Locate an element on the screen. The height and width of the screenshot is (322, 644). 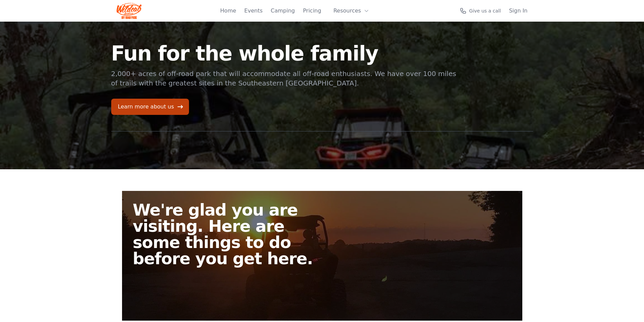
a: We're glad you are visiting. Here are some things to do before you get here. is located at coordinates (322, 256).